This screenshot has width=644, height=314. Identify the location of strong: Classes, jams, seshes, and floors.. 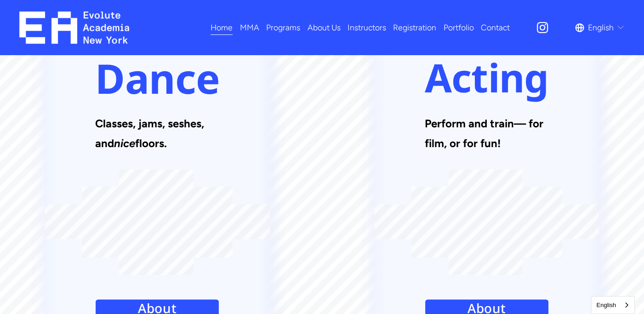
(151, 134).